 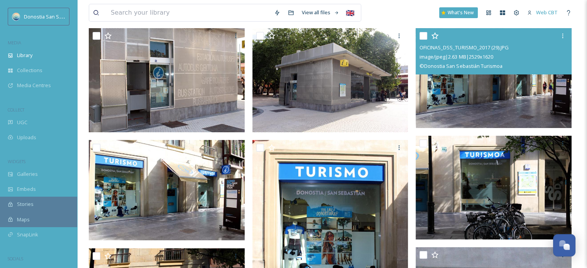 What do you see at coordinates (330, 80) in the screenshot?
I see `img: OFICINAS_DSS_TURISMO_2017 (23).JPG` at bounding box center [330, 80].